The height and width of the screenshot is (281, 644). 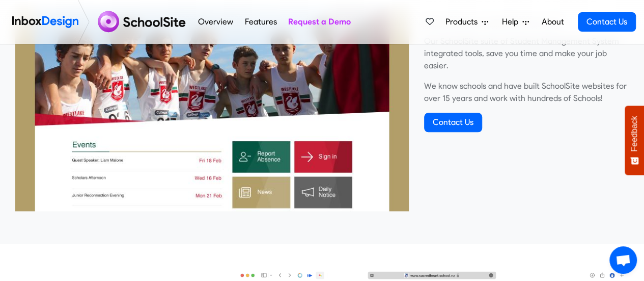 What do you see at coordinates (526, 92) in the screenshot?
I see `p: We know schools and have built SchoolSite websites for over 15 years and work with hundreds of Sc...` at bounding box center [526, 92].